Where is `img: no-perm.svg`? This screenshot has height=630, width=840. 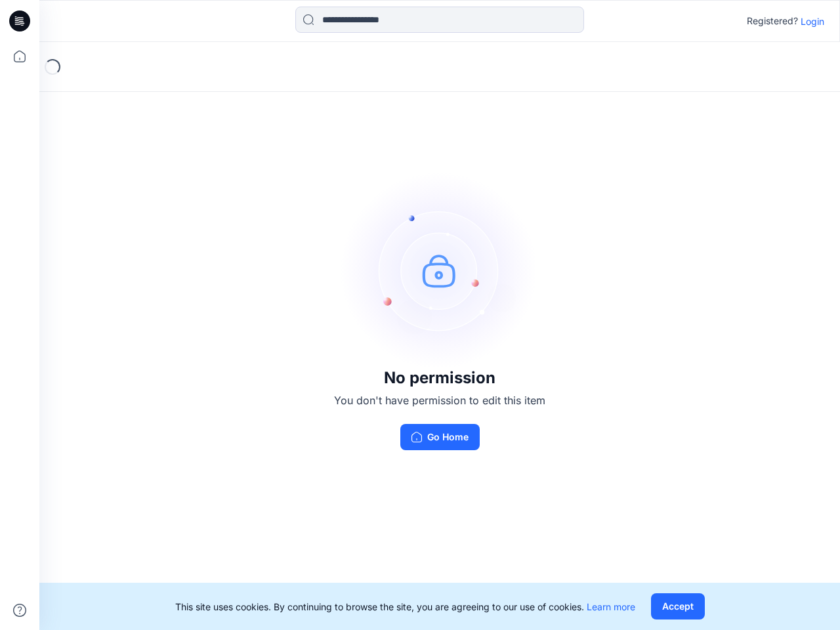 img: no-perm.svg is located at coordinates (439, 271).